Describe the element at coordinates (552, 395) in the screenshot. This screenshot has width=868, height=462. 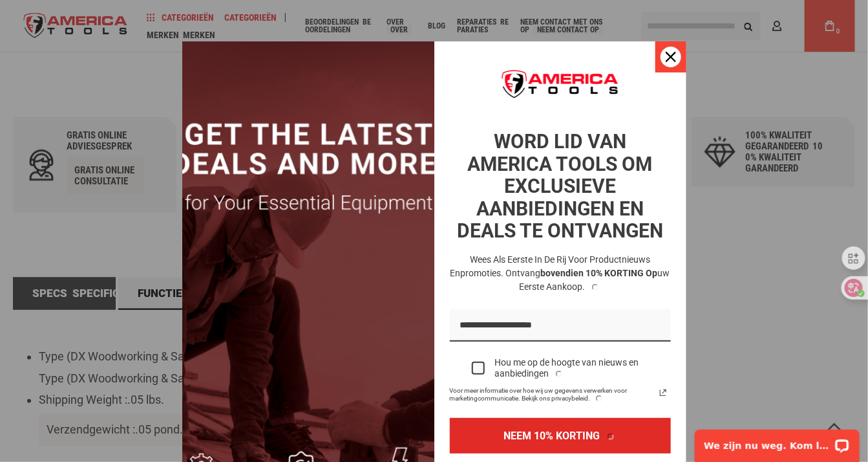
I see `span: Voor meer informatie over hoe wij uw gegevens verwerken voor marketingcommunicatie. Bekijk ons pr...` at that location.